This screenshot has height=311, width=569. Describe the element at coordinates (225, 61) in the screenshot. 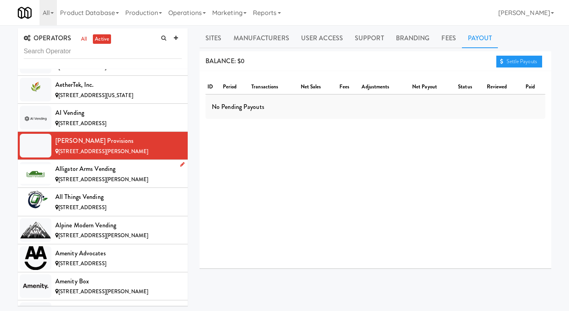

I see `span: BALANCE: $0` at that location.